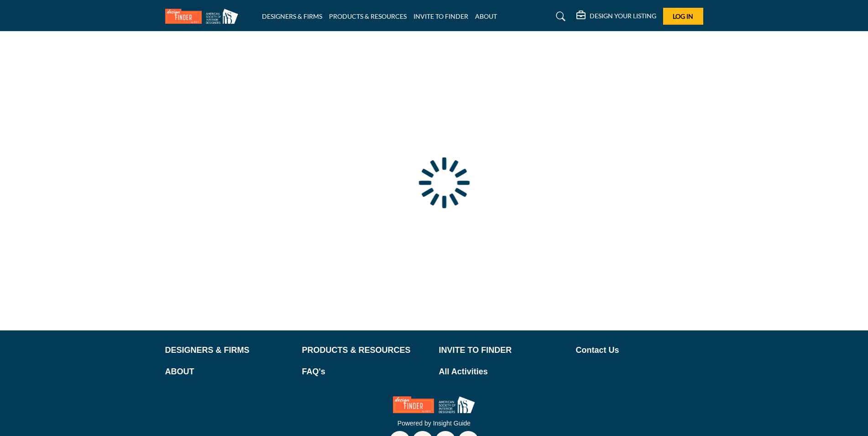 The image size is (868, 436). Describe the element at coordinates (502, 350) in the screenshot. I see `p: INVITE TO FINDER` at that location.